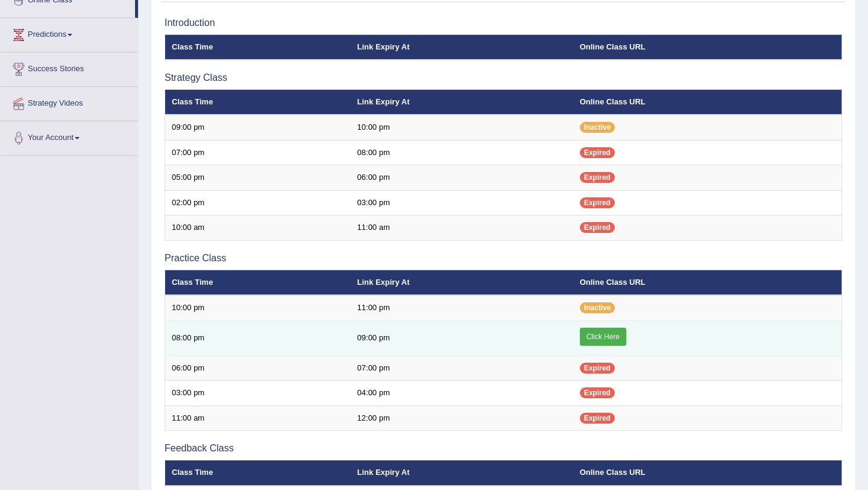  I want to click on a: Predictions, so click(69, 33).